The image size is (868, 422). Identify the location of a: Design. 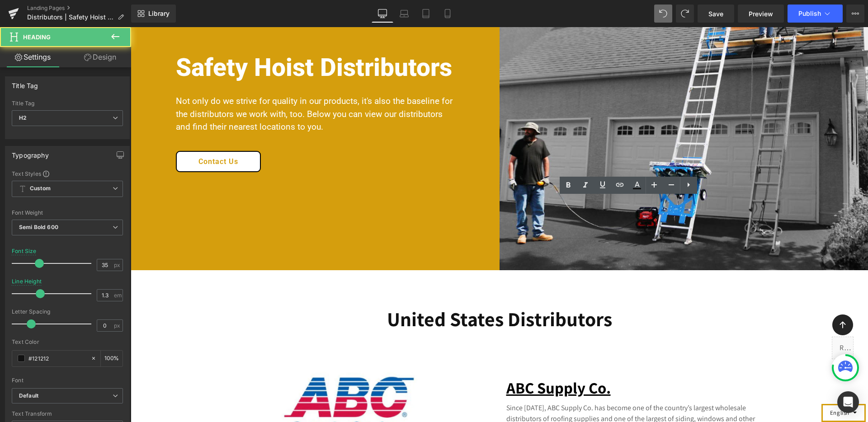
(100, 57).